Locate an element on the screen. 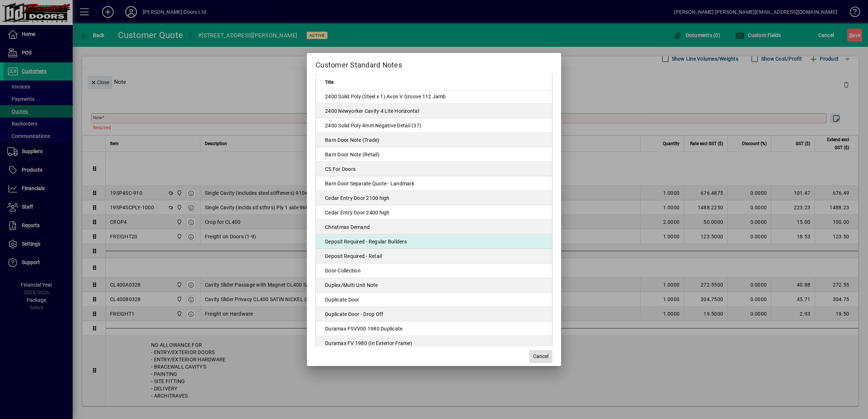 The height and width of the screenshot is (419, 868). span: Cancel is located at coordinates (541, 356).